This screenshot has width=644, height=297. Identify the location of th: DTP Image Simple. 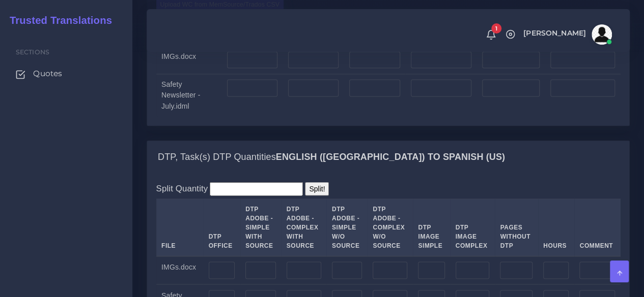
(431, 227).